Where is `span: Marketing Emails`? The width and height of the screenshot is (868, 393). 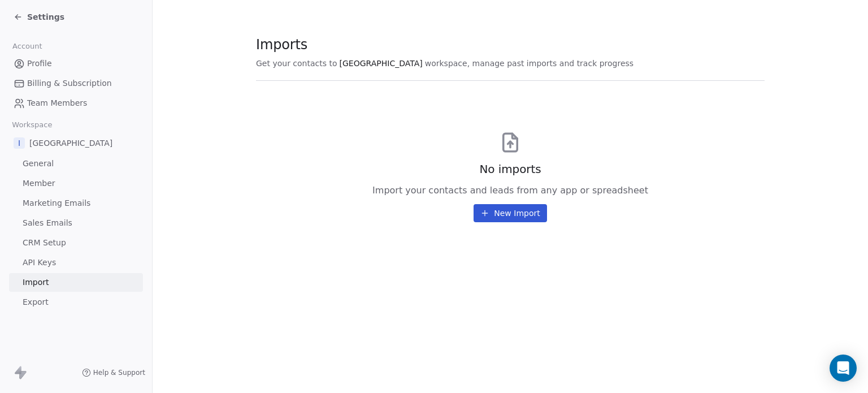 span: Marketing Emails is located at coordinates (57, 203).